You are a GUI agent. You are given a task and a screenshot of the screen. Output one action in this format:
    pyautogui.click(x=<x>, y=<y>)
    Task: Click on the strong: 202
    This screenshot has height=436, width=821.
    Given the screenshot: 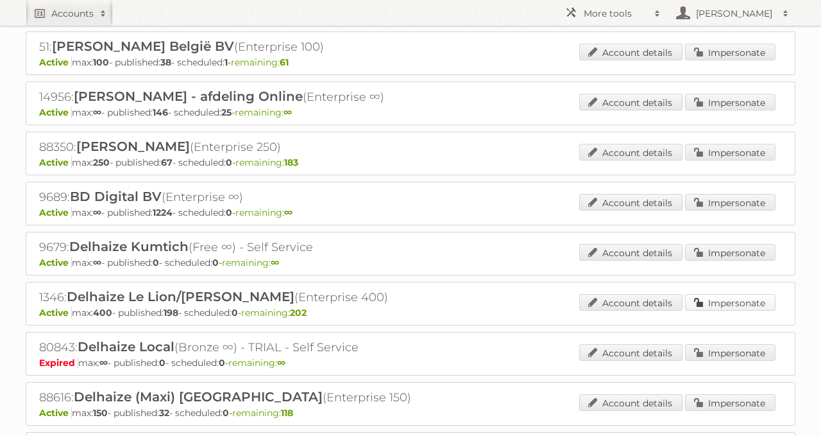 What is the action you would take?
    pyautogui.click(x=298, y=313)
    